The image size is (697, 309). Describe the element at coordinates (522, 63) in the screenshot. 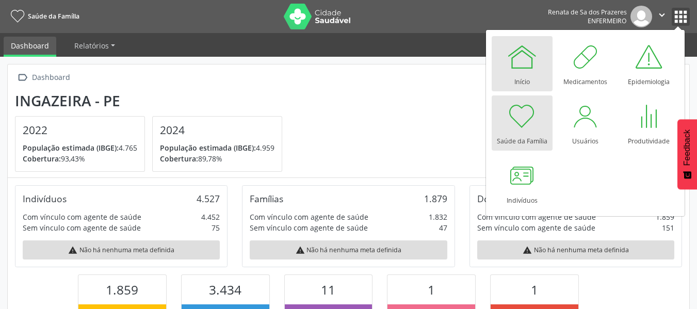

I see `a: Início` at that location.